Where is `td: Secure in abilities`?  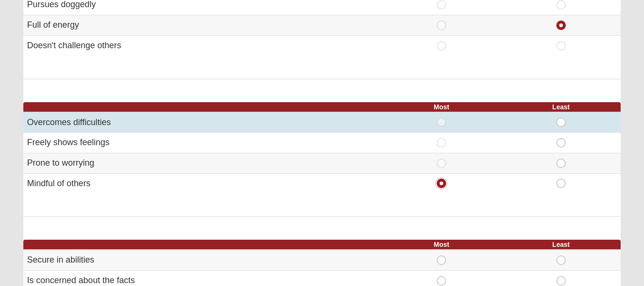
td: Secure in abilities is located at coordinates (203, 260).